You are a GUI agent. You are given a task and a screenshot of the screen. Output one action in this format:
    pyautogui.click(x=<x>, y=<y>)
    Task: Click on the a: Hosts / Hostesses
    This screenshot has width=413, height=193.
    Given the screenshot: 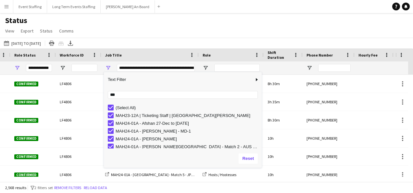 What is the action you would take?
    pyautogui.click(x=220, y=174)
    